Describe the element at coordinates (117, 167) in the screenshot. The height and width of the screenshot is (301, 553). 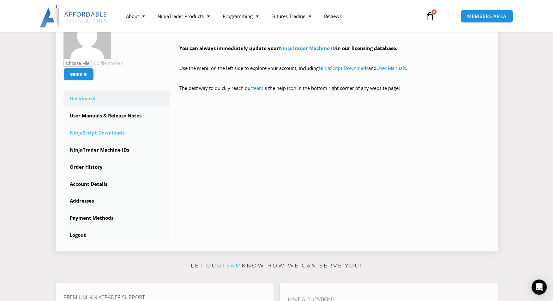
I see `a: Order History` at that location.